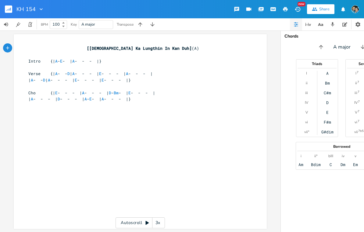  I want to click on div: BPM, so click(44, 24).